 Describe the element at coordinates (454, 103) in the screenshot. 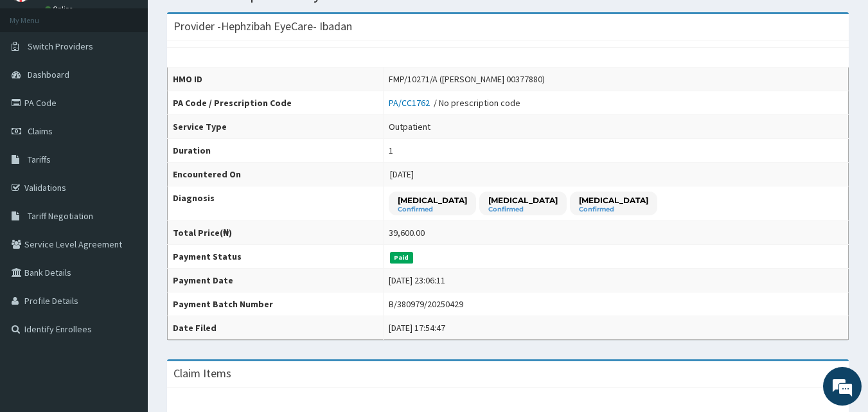

I see `div: / No prescription code` at that location.